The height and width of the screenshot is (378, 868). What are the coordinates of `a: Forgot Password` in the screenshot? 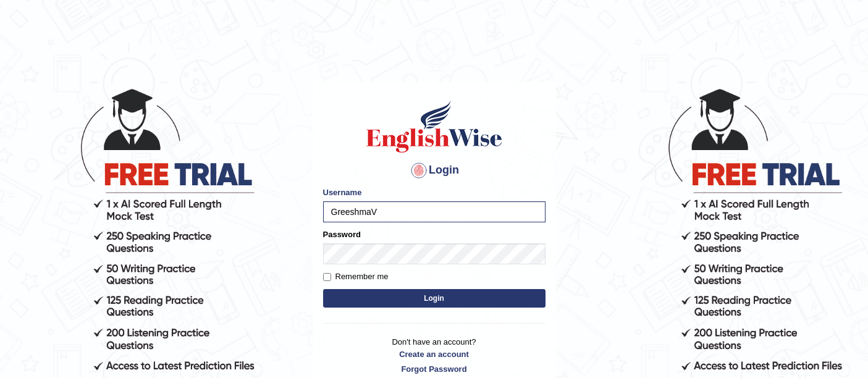 It's located at (434, 369).